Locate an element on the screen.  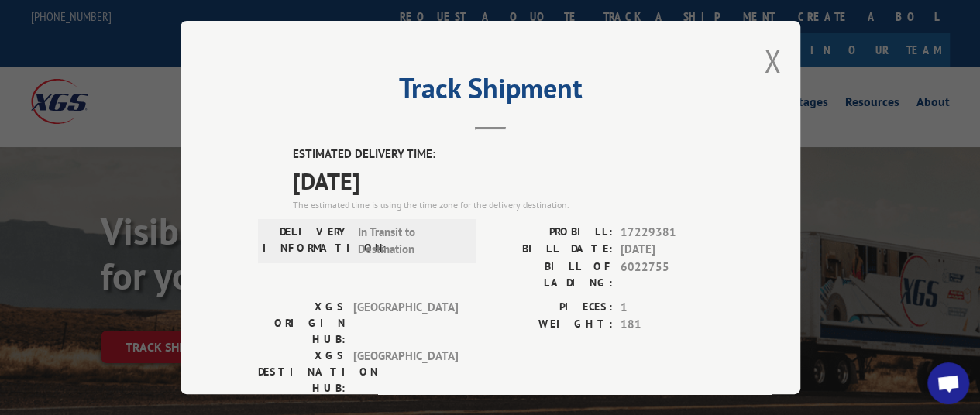
span: 6022755 is located at coordinates (672, 274).